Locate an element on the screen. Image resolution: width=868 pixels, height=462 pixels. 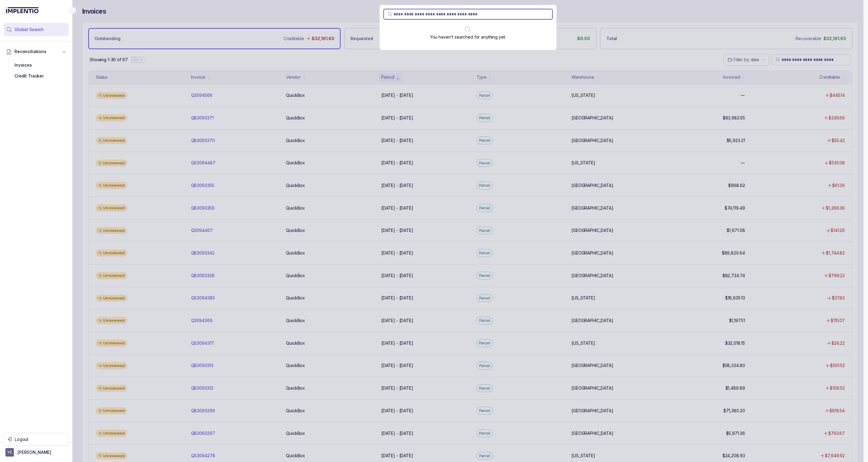
div: Collapse Icon is located at coordinates (73, 11).